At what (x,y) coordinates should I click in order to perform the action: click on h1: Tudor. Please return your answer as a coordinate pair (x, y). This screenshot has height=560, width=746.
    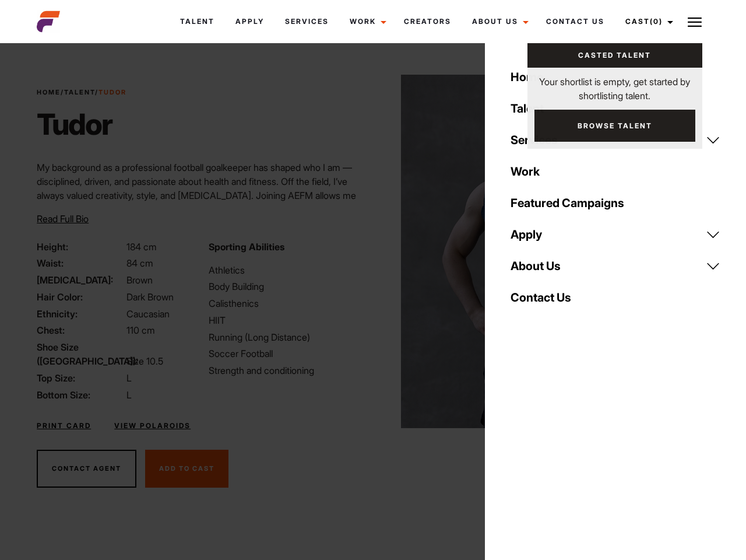
    Looking at the image, I should click on (82, 124).